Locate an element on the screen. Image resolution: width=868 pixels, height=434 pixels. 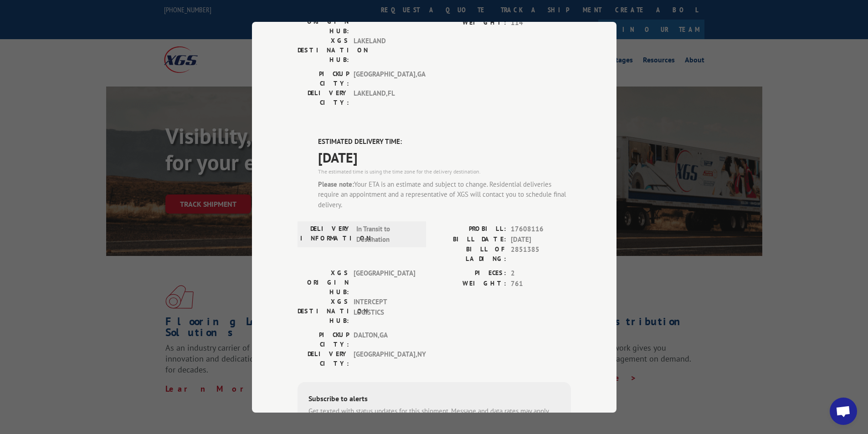
span: 17608116 is located at coordinates (541, 229).